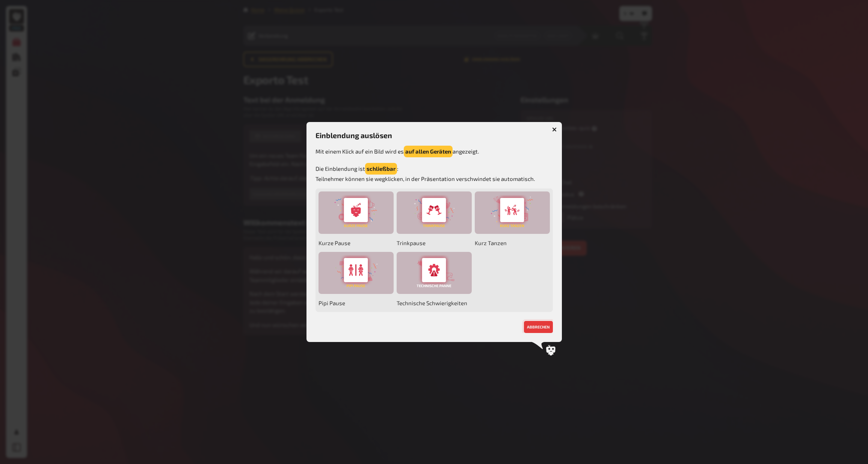  What do you see at coordinates (434, 173) in the screenshot?
I see `p: Die Einblendung ist : Teilnehmer können sie wegklicken, in der Präsentation verschwindet sie auto...` at bounding box center [434, 173].